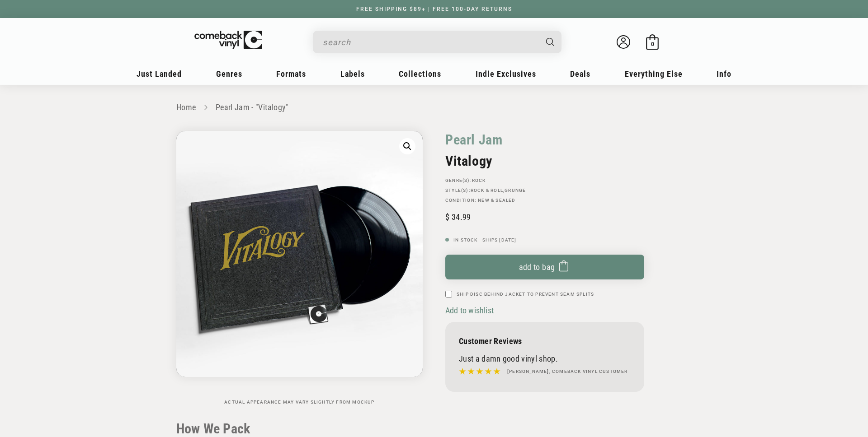 The width and height of the screenshot is (868, 437). Describe the element at coordinates (471, 310) in the screenshot. I see `button: Add to wishlist` at that location.